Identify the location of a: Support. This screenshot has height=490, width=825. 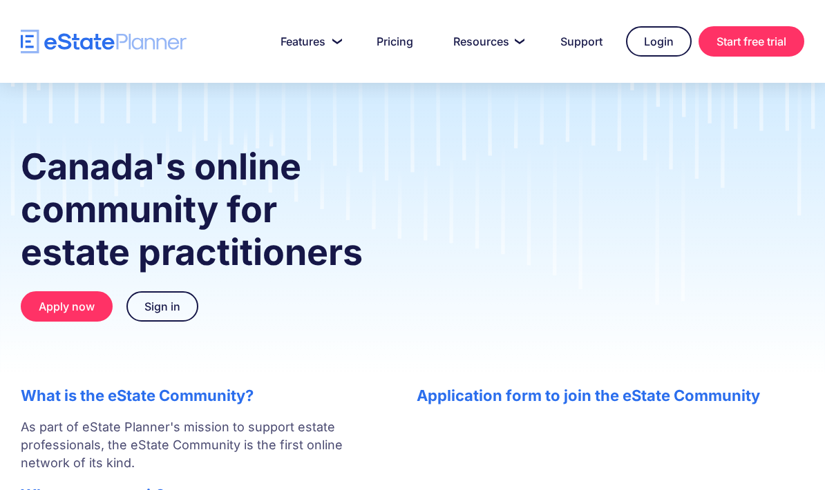
(581, 41).